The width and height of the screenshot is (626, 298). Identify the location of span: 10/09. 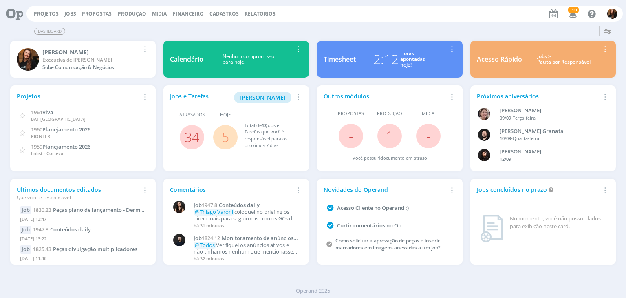
(505, 138).